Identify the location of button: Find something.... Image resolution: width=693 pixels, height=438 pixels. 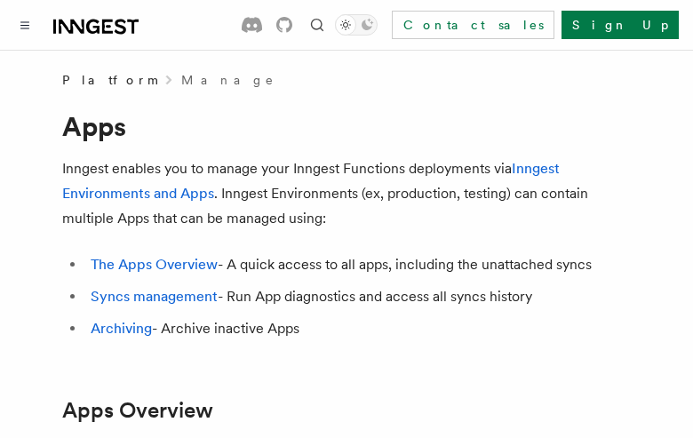
(317, 25).